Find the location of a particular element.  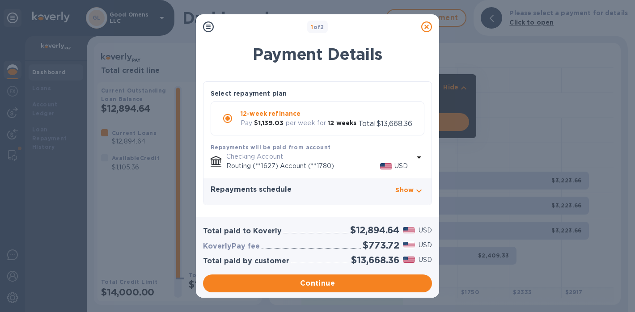

p: Routing (**1627) Account (**1780) is located at coordinates (303, 166).